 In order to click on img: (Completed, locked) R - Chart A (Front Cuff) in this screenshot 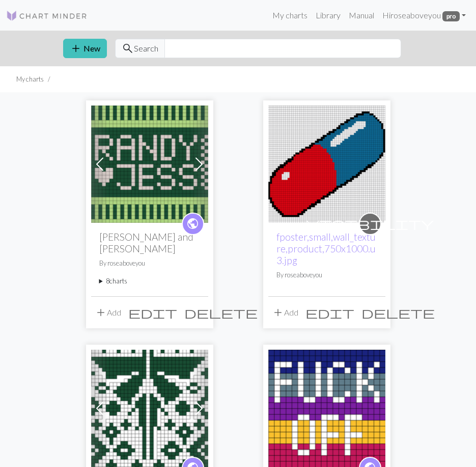, I will do `click(150, 164)`.